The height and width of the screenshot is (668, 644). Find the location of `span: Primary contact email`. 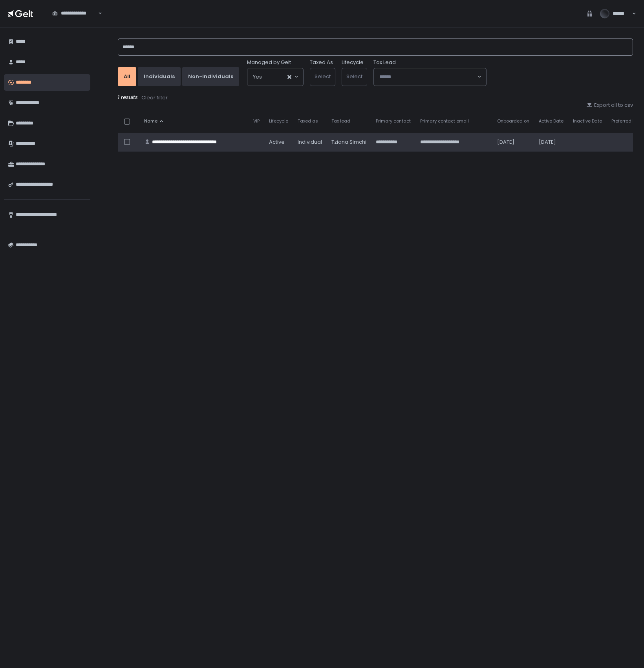

span: Primary contact email is located at coordinates (445, 121).